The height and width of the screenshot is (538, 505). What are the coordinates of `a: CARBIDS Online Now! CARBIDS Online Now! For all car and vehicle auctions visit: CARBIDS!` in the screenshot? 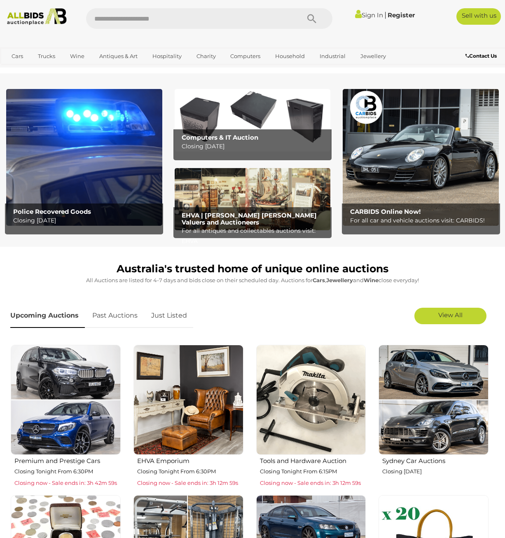 It's located at (420, 157).